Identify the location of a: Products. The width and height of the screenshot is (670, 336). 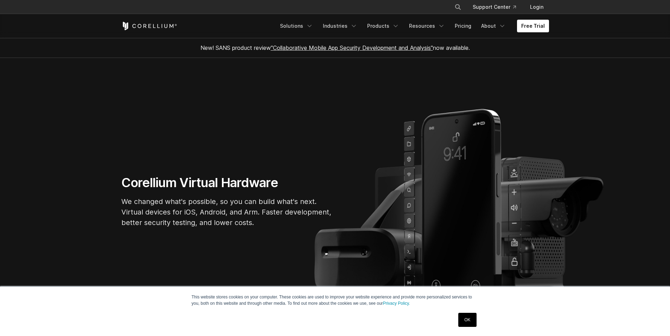
(383, 26).